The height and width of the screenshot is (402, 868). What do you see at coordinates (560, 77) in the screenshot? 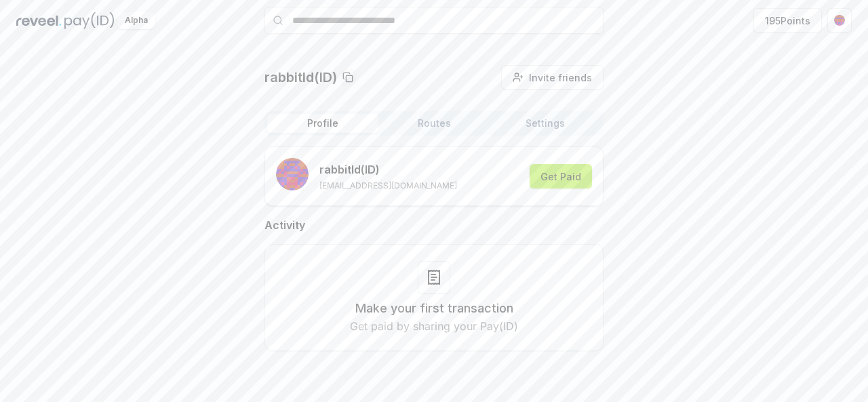
I see `span: Invite friends` at bounding box center [560, 77].